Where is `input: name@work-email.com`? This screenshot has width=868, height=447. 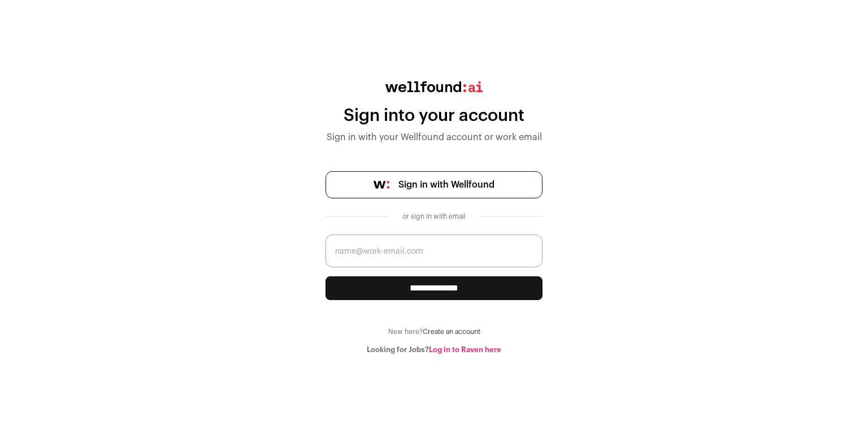 input: name@work-email.com is located at coordinates (434, 251).